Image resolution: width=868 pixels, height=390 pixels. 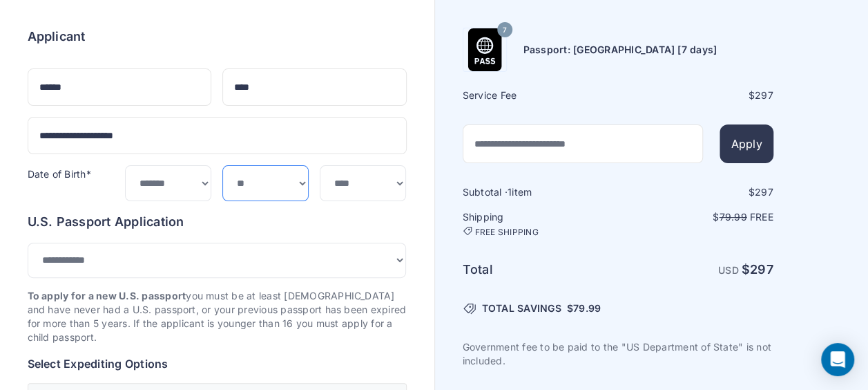 I want to click on h6: Shipping, so click(x=539, y=224).